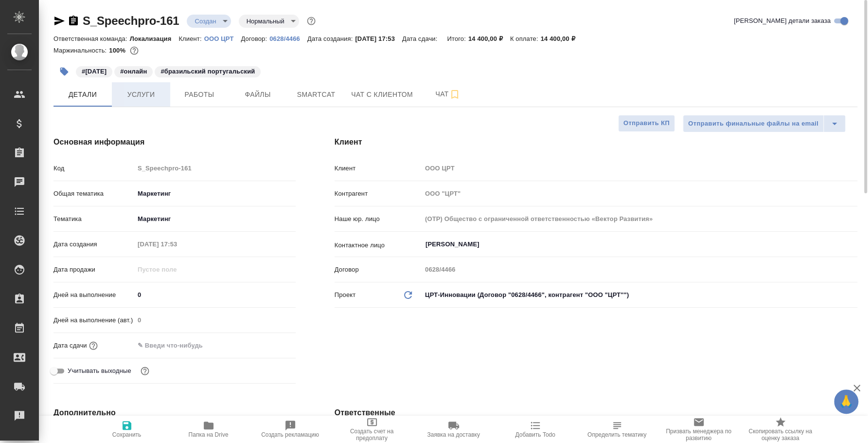 The image size is (868, 443). I want to click on p: Дата создания:, so click(332, 38).